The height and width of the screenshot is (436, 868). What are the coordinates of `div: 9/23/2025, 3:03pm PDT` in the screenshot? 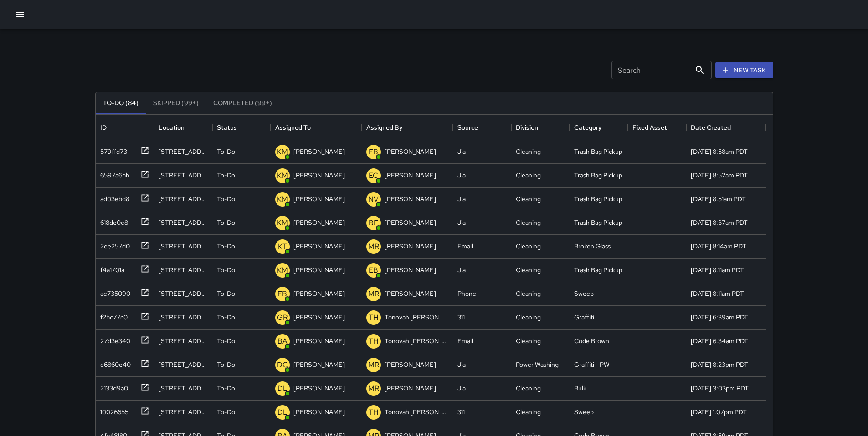 It's located at (719, 389).